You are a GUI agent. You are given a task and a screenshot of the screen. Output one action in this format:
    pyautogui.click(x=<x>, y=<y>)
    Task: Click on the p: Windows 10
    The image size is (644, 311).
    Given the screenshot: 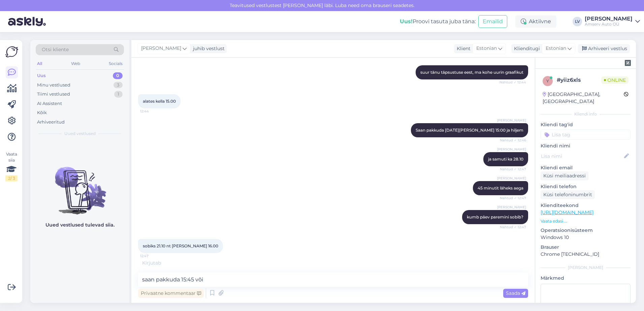 What is the action you would take?
    pyautogui.click(x=585, y=238)
    